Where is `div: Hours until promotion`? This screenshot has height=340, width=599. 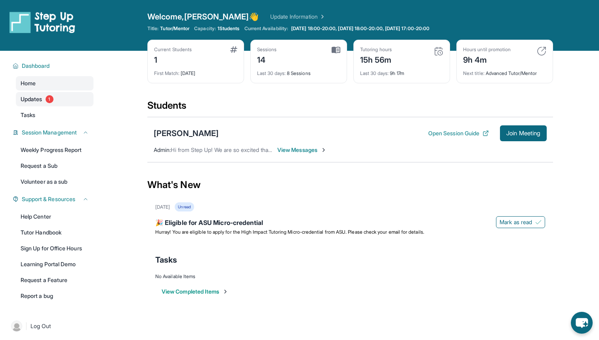
div: Hours until promotion is located at coordinates (487, 50).